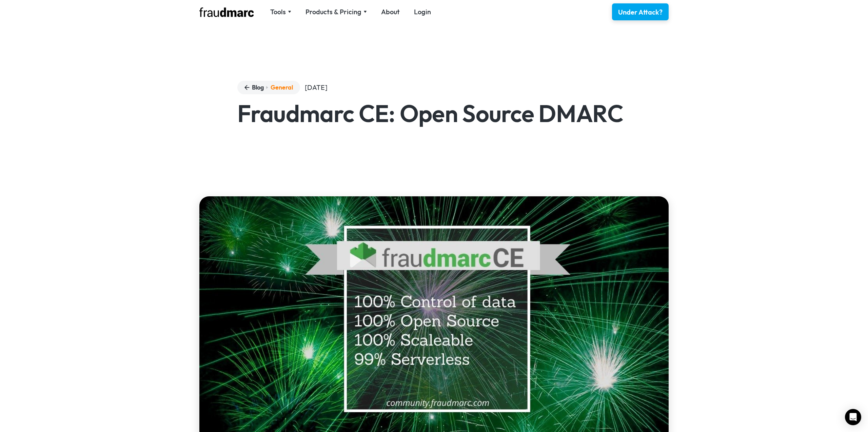 This screenshot has height=432, width=868. Describe the element at coordinates (853, 417) in the screenshot. I see `div: Open Intercom Messenger` at that location.